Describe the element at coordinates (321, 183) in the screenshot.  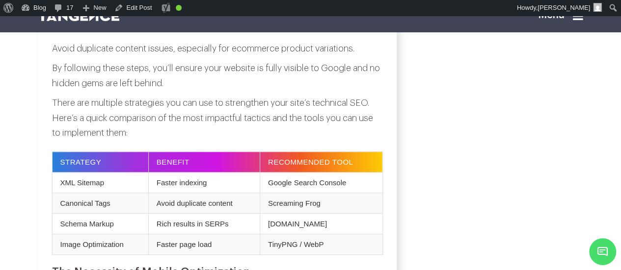
I see `td: Google Search Console` at that location.